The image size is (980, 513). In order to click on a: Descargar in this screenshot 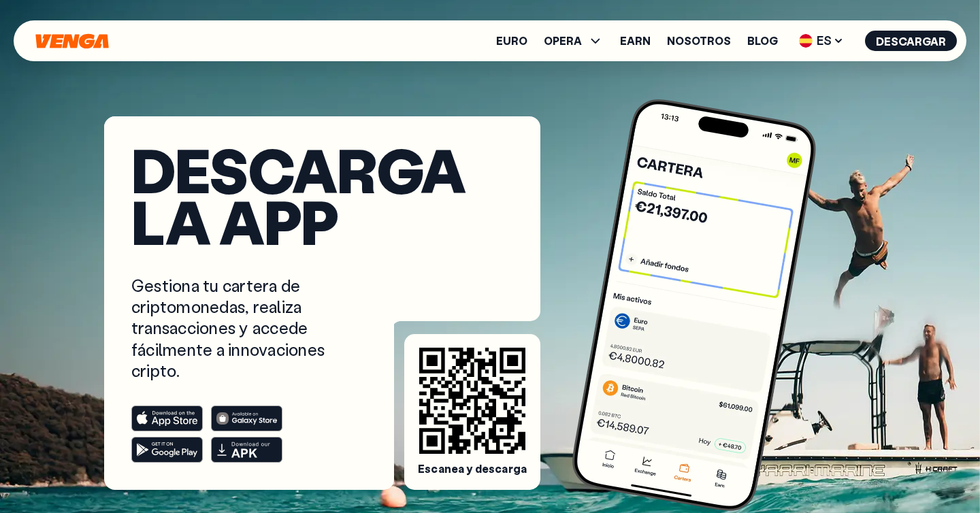, I will do `click(911, 40)`.